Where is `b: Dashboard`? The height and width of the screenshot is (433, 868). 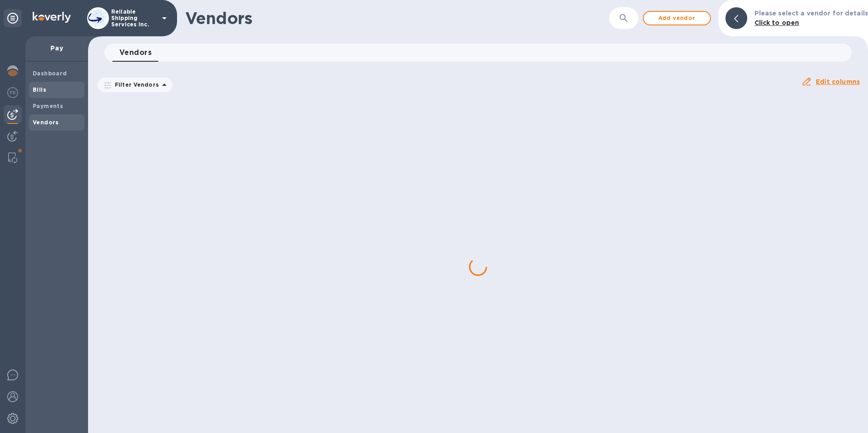 b: Dashboard is located at coordinates (50, 73).